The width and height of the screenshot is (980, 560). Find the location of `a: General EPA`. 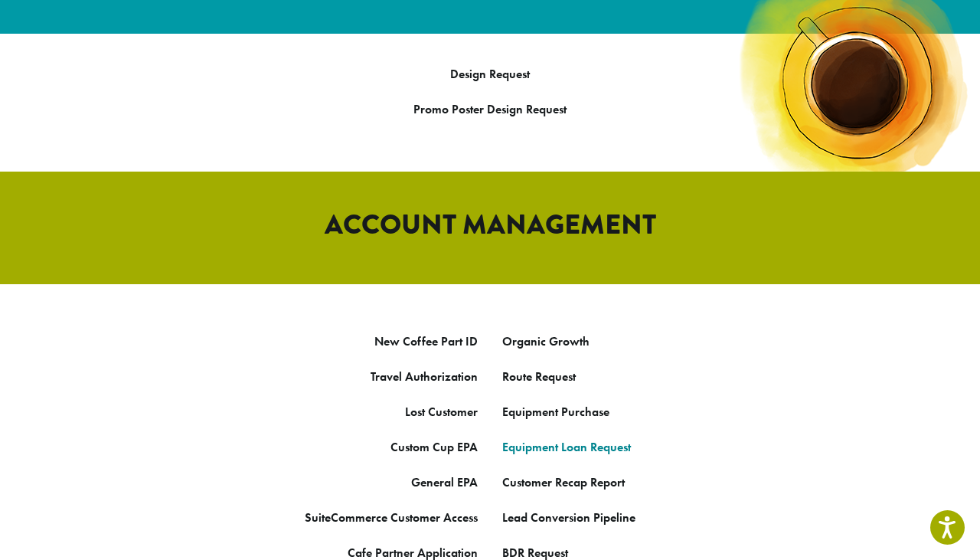

a: General EPA is located at coordinates (444, 482).